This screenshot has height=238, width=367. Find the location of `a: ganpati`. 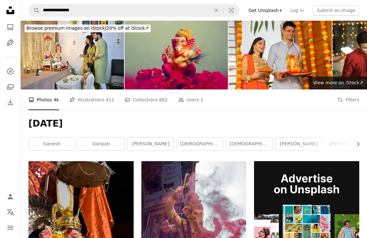

a: ganpati is located at coordinates (101, 144).